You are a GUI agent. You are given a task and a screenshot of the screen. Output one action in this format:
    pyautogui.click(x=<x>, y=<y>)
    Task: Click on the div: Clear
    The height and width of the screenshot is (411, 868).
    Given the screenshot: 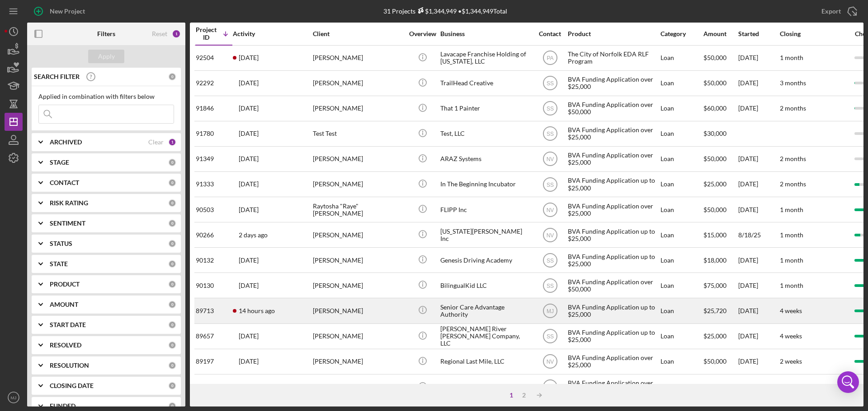 What is the action you would take?
    pyautogui.click(x=156, y=142)
    